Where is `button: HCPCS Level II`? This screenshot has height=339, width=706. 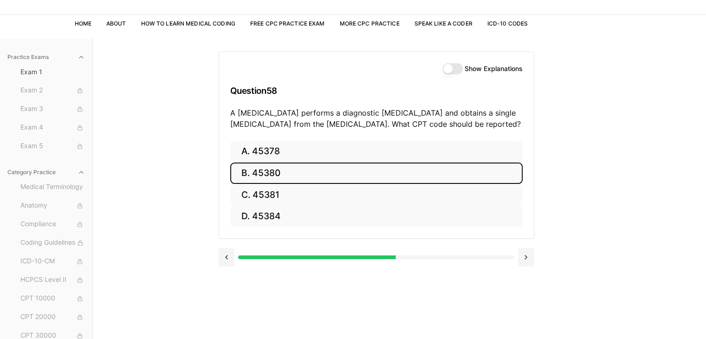
button: HCPCS Level II is located at coordinates (52, 280).